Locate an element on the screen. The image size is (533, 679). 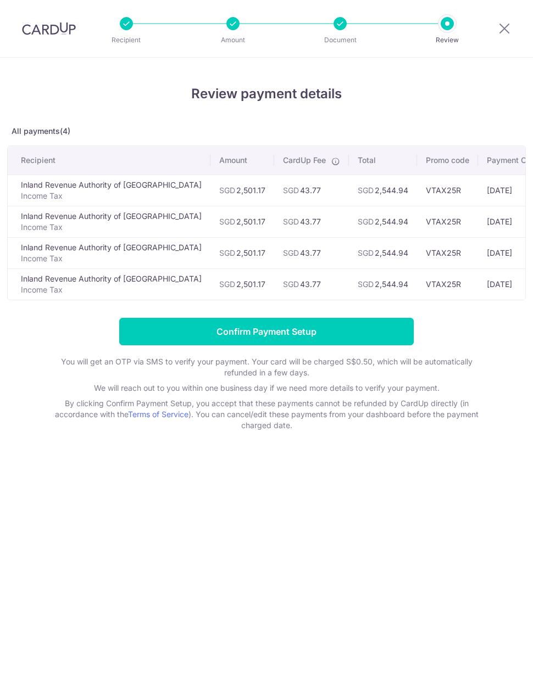
input: Confirm Payment Setup is located at coordinates (266, 332).